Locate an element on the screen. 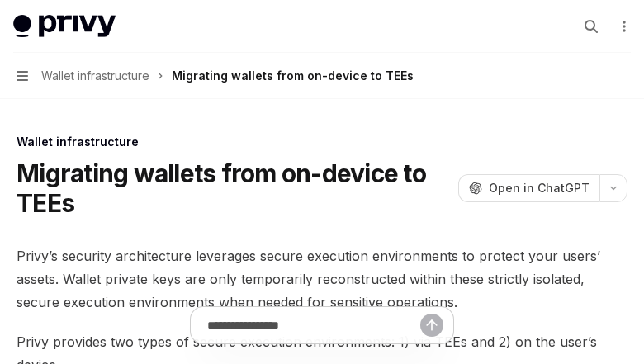 The image size is (644, 364). img: light logo is located at coordinates (64, 26).